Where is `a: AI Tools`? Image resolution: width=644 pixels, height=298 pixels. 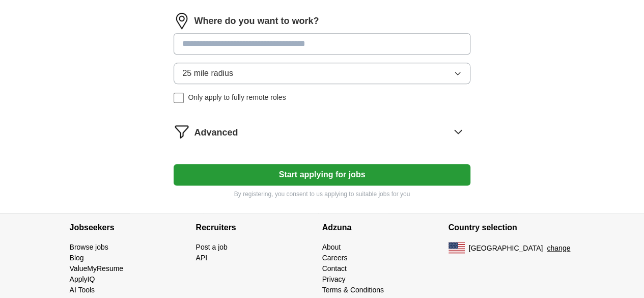 a: AI Tools is located at coordinates (82, 290).